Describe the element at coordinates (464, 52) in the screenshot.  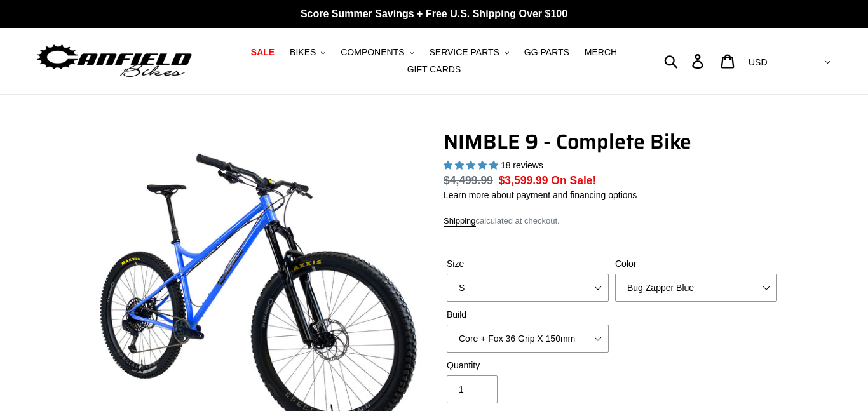
I see `span: SERVICE PARTS` at that location.